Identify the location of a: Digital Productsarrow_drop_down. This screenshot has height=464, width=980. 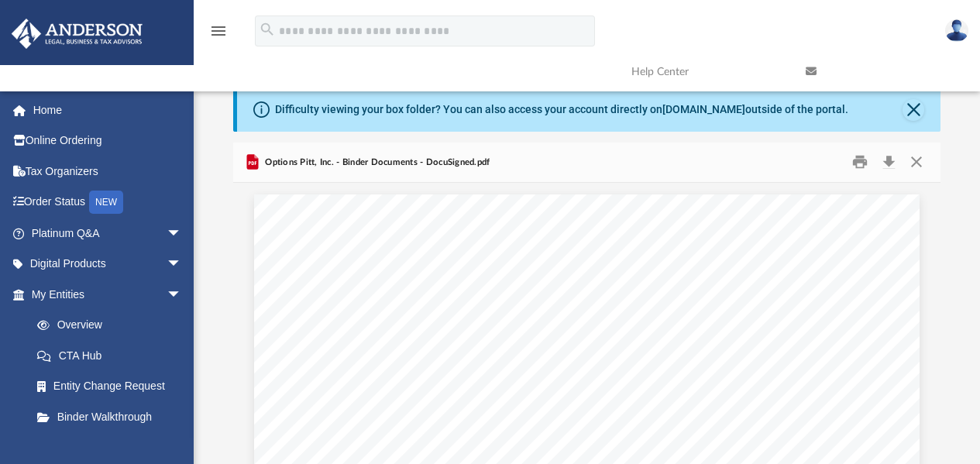
(108, 264).